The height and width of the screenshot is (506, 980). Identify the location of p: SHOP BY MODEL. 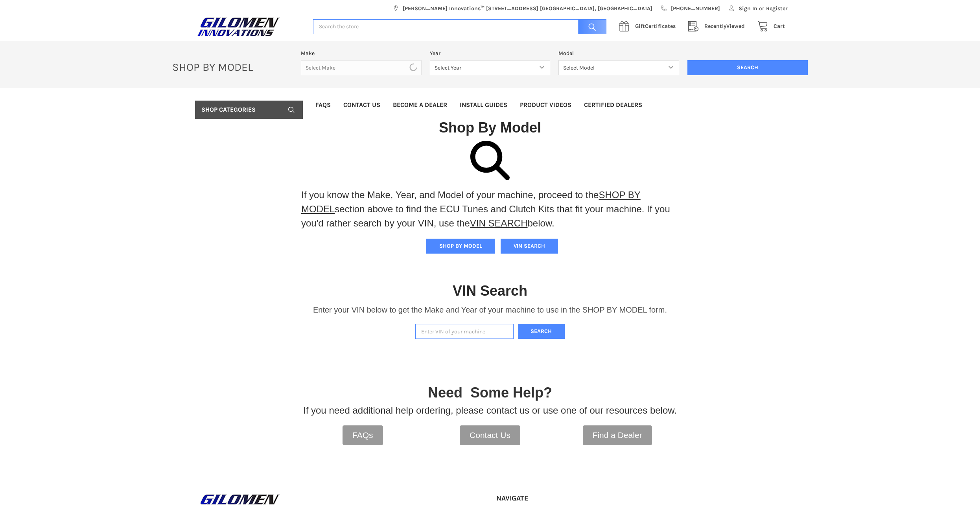
(233, 66).